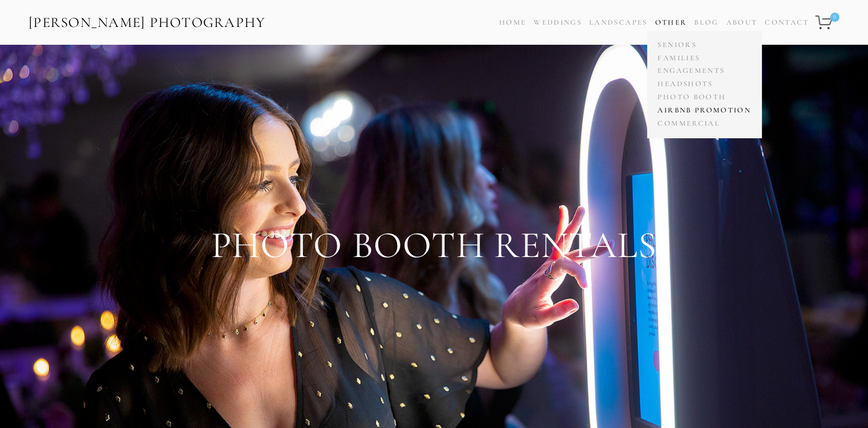 This screenshot has height=428, width=868. Describe the element at coordinates (704, 110) in the screenshot. I see `a: Airbnb Promotion` at that location.